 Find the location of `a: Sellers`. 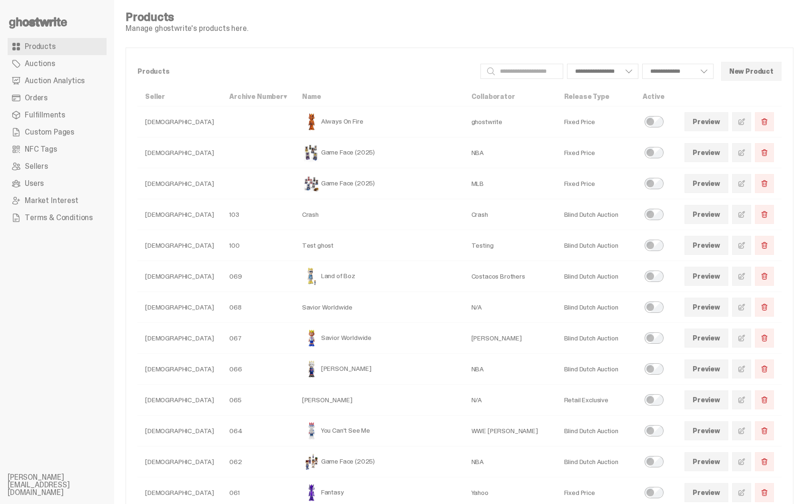

a: Sellers is located at coordinates (57, 166).